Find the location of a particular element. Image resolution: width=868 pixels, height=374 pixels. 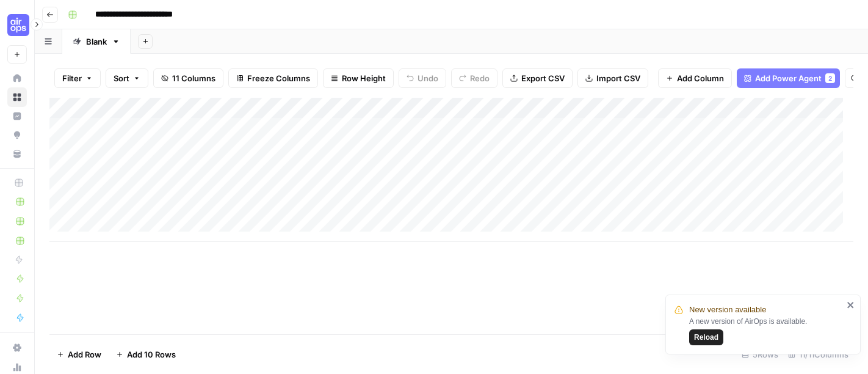

span: Row Height is located at coordinates (364, 78).